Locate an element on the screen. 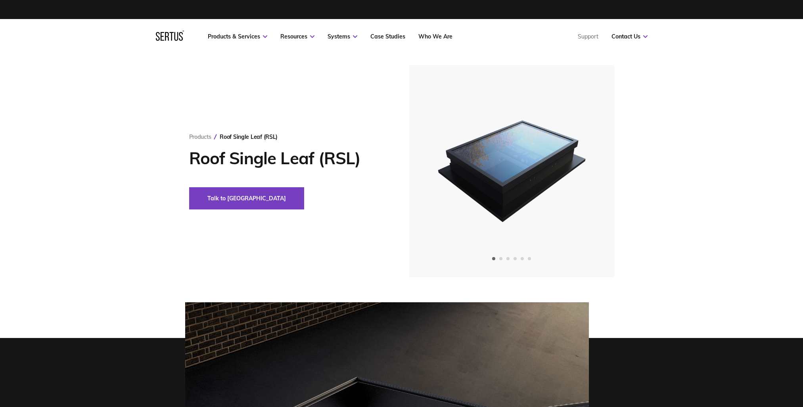 The image size is (803, 407). a: Products & Services is located at coordinates (238, 36).